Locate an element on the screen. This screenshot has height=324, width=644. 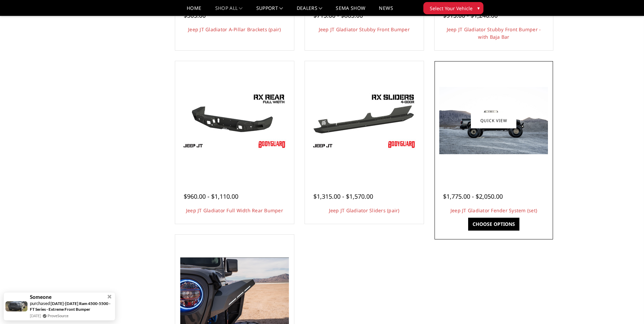
a: Jeep JT Gladiator Fender System (set) Jeep JT Gladiator Fender System (set) is located at coordinates (494, 120).